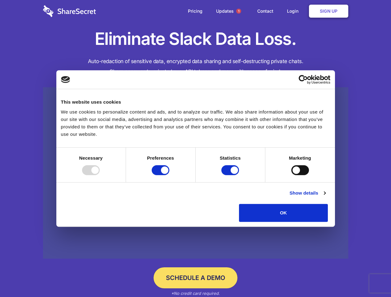 The height and width of the screenshot is (297, 391). I want to click on strong: Preferences, so click(160, 158).